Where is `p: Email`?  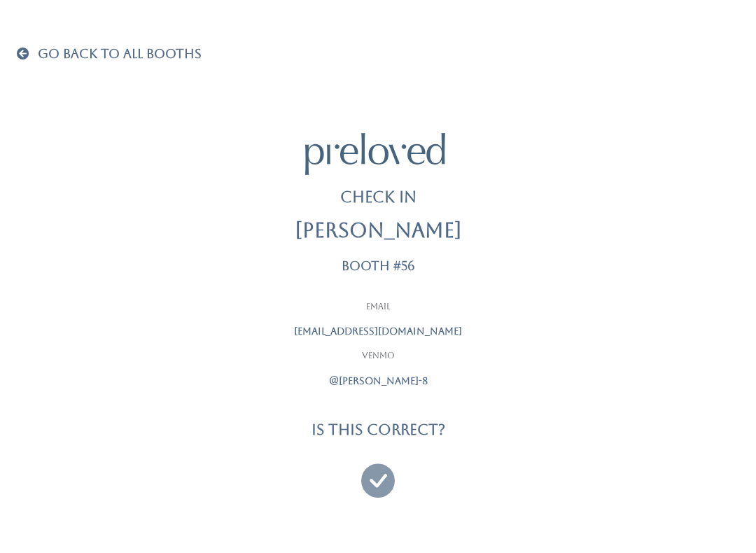 p: Email is located at coordinates (378, 308).